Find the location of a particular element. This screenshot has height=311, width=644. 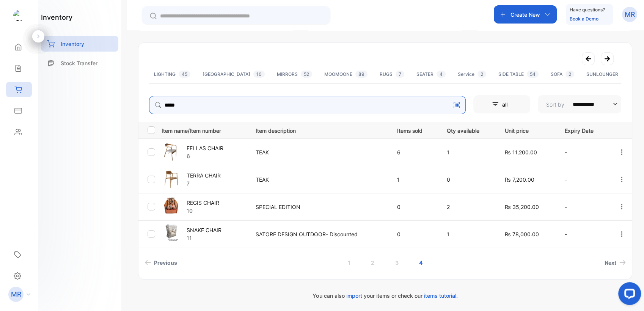

p: Expiry Date is located at coordinates (584, 129).